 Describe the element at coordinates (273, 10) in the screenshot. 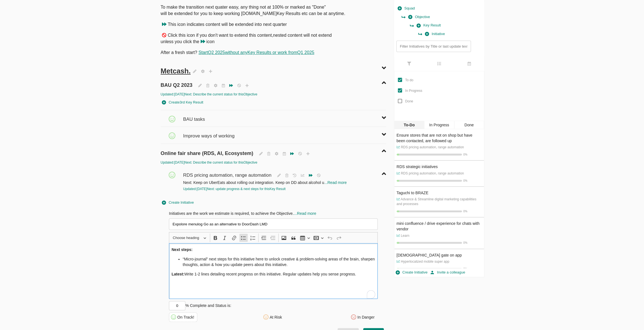

I see `p: To make the transition next quater easy, any thing not at 100% or marked as "Done" will be extend...` at that location.